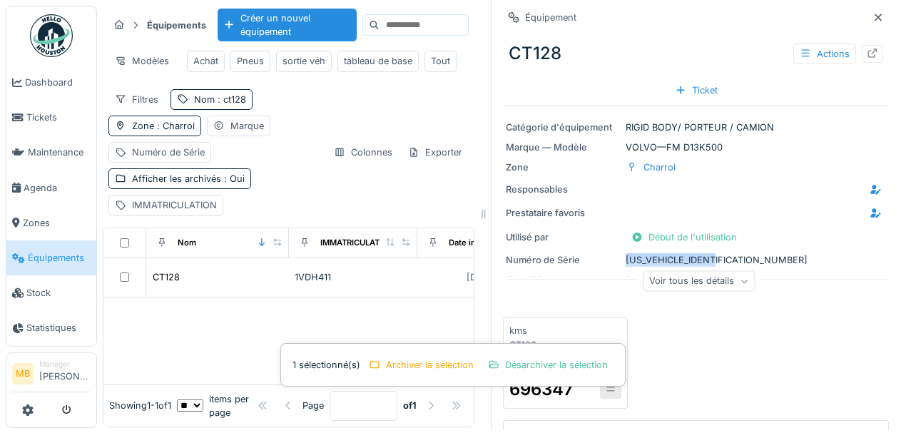  I want to click on div: Créer un nouvel équipement, so click(287, 25).